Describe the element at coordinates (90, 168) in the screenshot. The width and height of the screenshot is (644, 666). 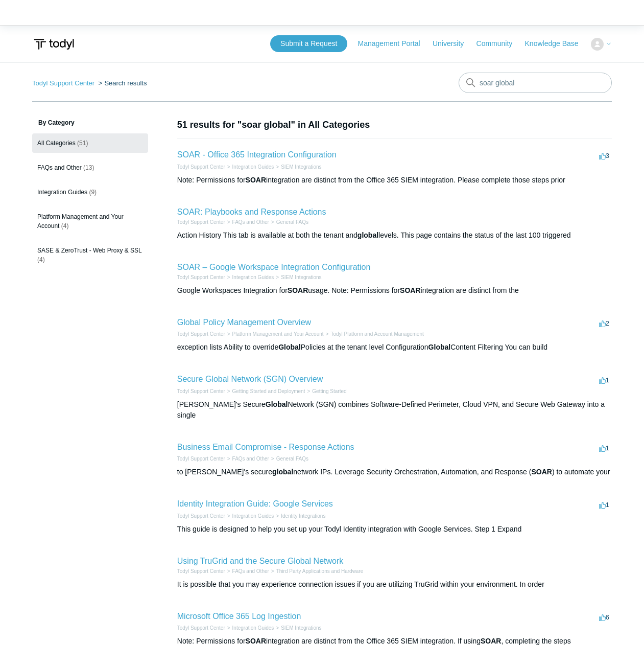
I see `a: FAQs and Other (13)` at that location.